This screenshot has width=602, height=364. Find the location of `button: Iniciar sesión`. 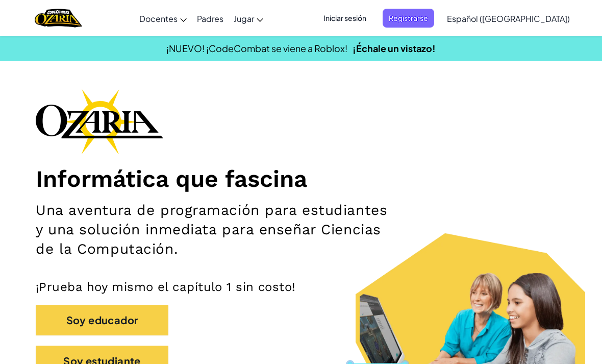

button: Iniciar sesión is located at coordinates (345, 18).